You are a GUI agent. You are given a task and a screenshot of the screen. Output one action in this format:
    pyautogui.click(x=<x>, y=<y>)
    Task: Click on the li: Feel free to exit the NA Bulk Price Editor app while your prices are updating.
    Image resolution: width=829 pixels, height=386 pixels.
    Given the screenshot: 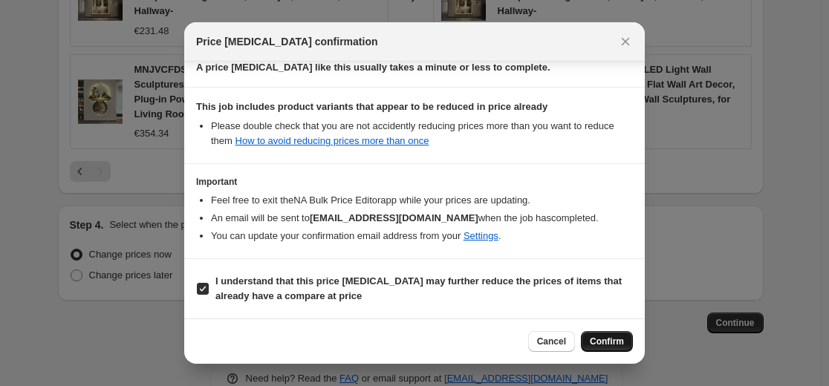 What is the action you would take?
    pyautogui.click(x=422, y=201)
    